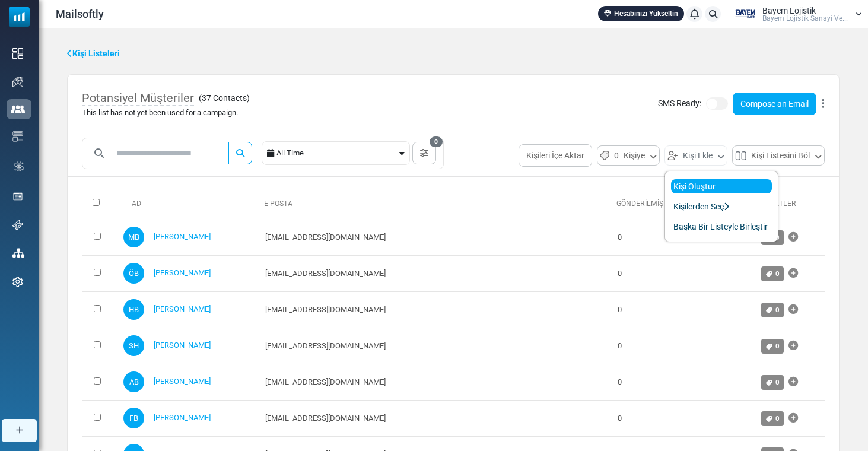 This screenshot has height=451, width=868. What do you see at coordinates (138, 99) in the screenshot?
I see `span: Potansiyel Müşteriler` at bounding box center [138, 99].